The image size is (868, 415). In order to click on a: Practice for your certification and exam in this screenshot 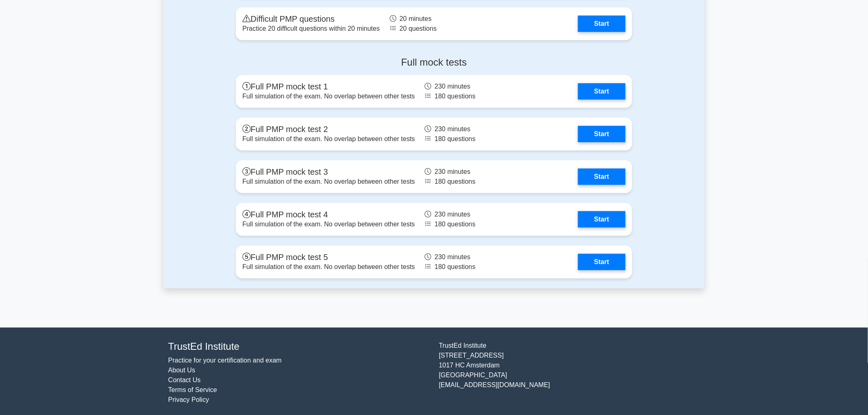, I will do `click(225, 360)`.